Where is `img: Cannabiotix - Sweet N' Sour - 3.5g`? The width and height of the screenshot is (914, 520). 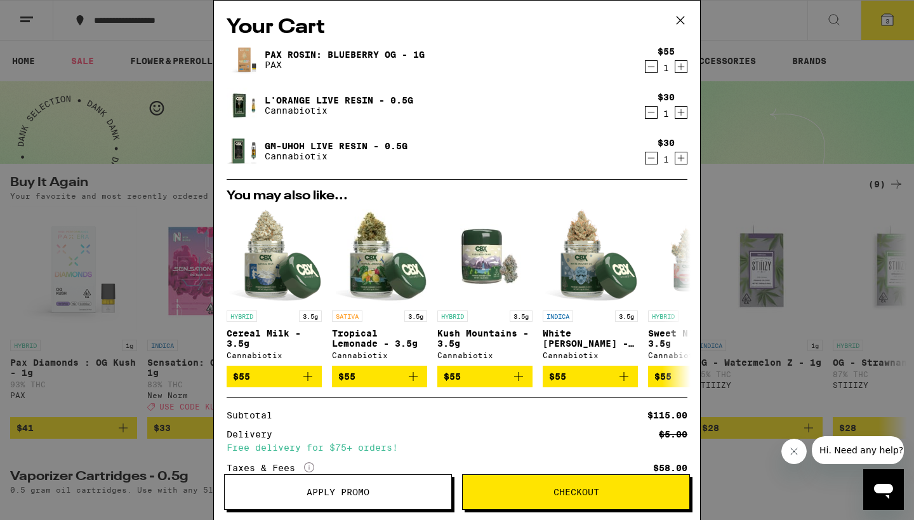 img: Cannabiotix - Sweet N' Sour - 3.5g is located at coordinates (696, 256).